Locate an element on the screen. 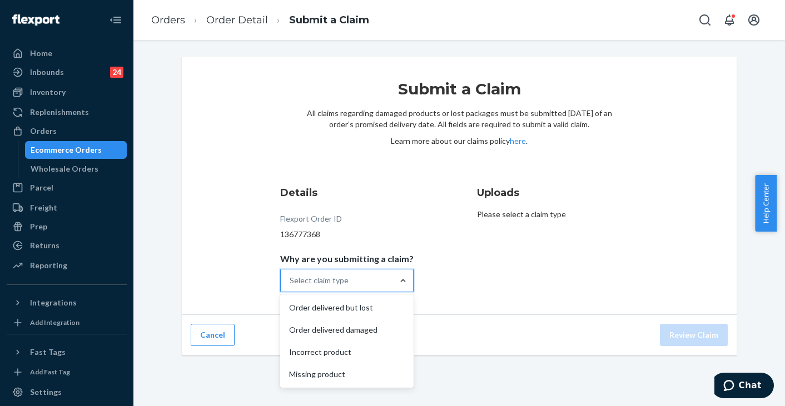 This screenshot has width=785, height=406. div: Inbounds is located at coordinates (47, 72).